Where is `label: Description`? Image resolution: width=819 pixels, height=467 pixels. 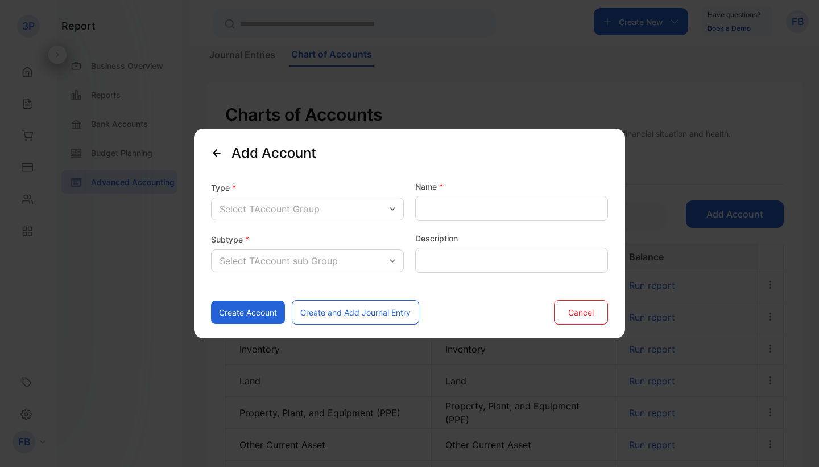
label: Description is located at coordinates (511, 238).